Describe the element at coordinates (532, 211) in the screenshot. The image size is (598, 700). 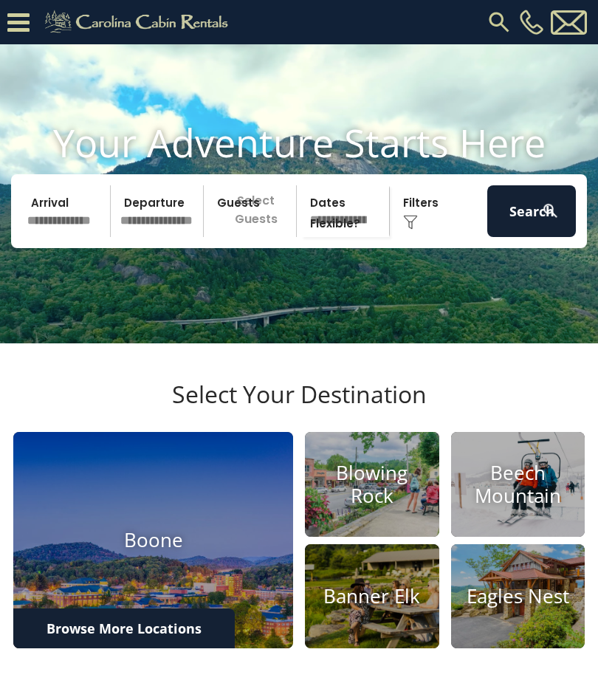
I see `button: Search` at that location.